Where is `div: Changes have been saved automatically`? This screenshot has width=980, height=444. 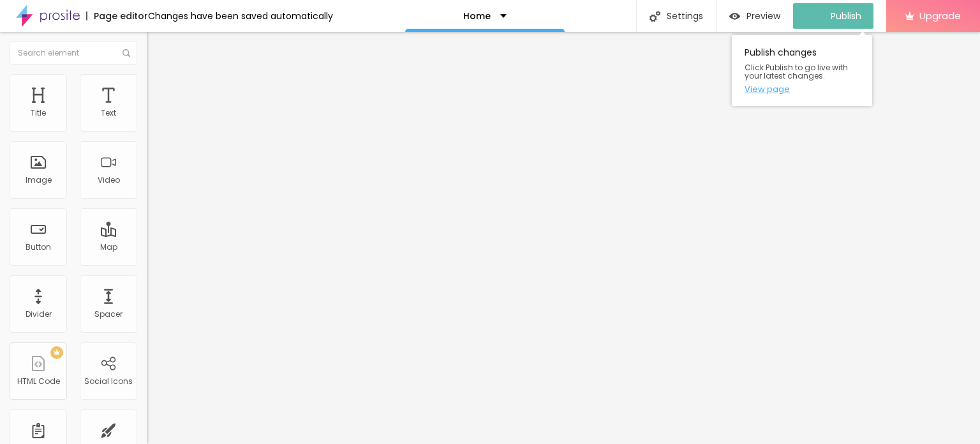
div: Changes have been saved automatically is located at coordinates (241, 16).